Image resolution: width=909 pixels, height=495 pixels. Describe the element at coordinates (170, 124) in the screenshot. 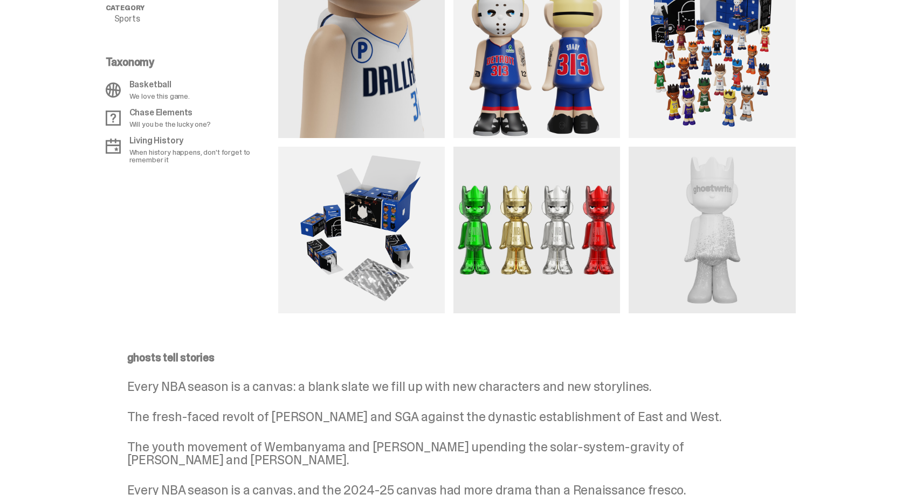

I see `p: Will you be the lucky one?` at that location.